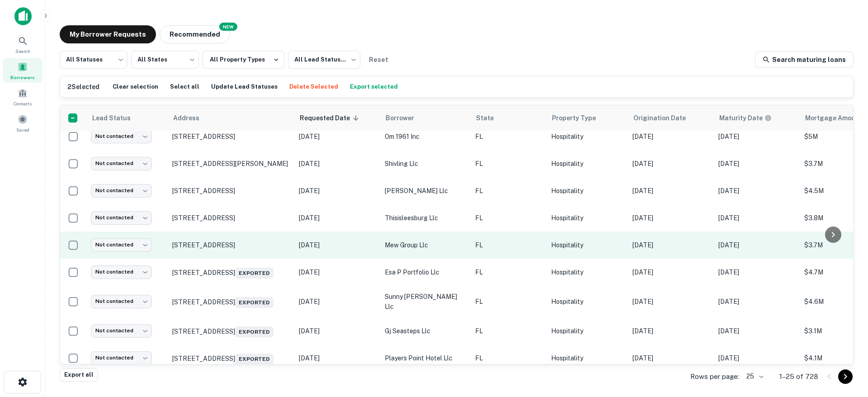 This screenshot has height=397, width=868. I want to click on p: gj seasteps llc, so click(426, 331).